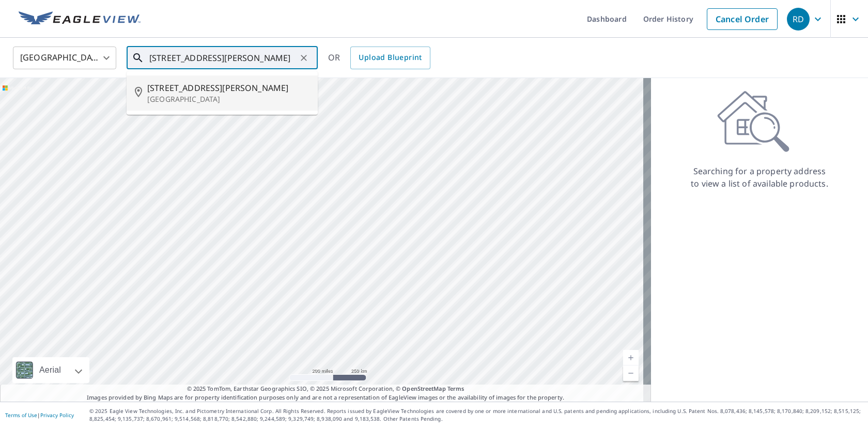 This screenshot has height=428, width=868. I want to click on a: Privacy Policy, so click(57, 415).